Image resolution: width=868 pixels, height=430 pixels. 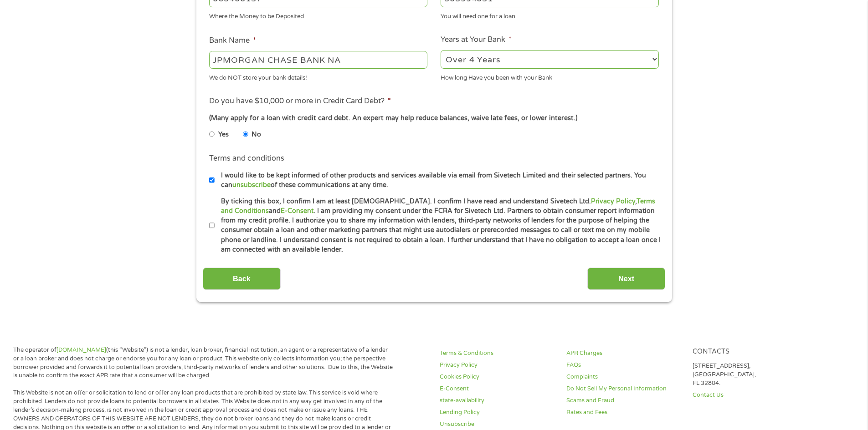 I want to click on label: Do you have $10,000 or more in Credit Card Debt?, so click(x=300, y=101).